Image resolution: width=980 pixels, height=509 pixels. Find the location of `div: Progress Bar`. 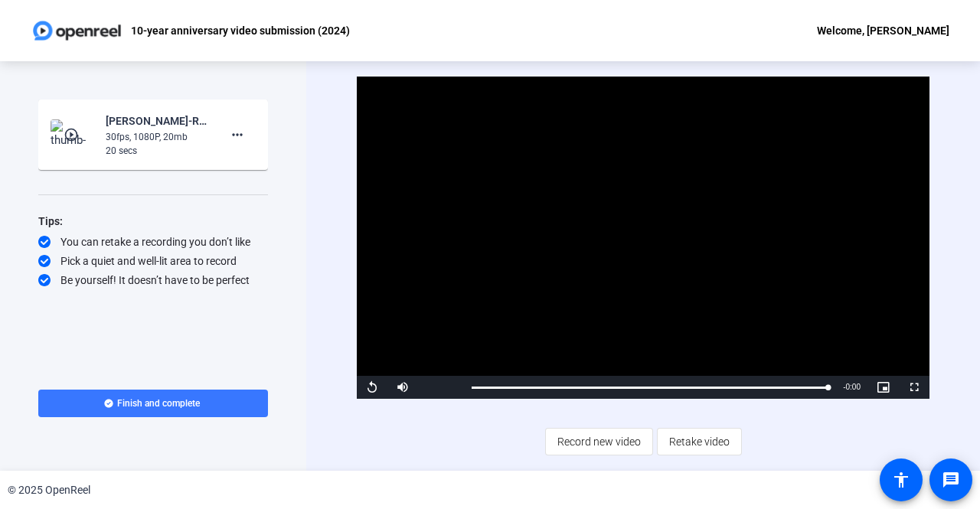

div: Progress Bar is located at coordinates (649, 388).